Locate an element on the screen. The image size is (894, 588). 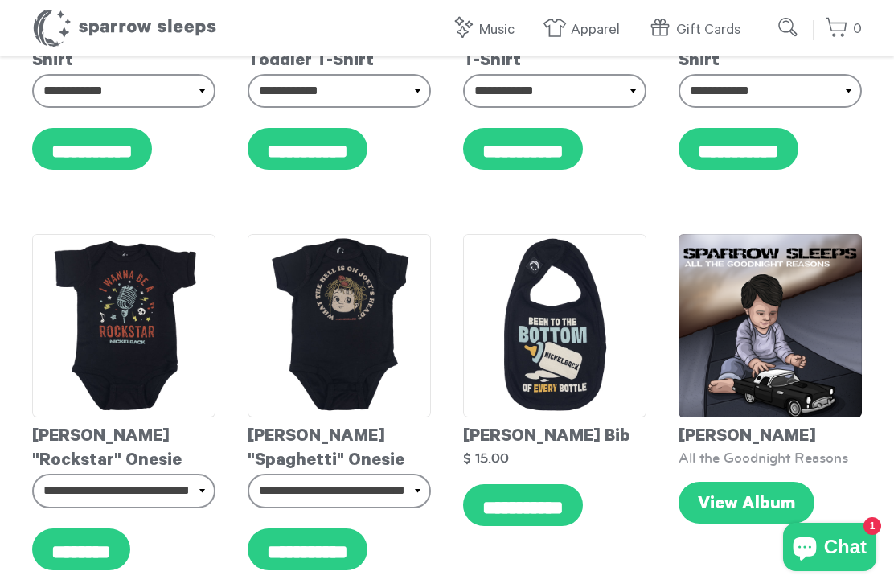
input: Submit is located at coordinates (789, 27).